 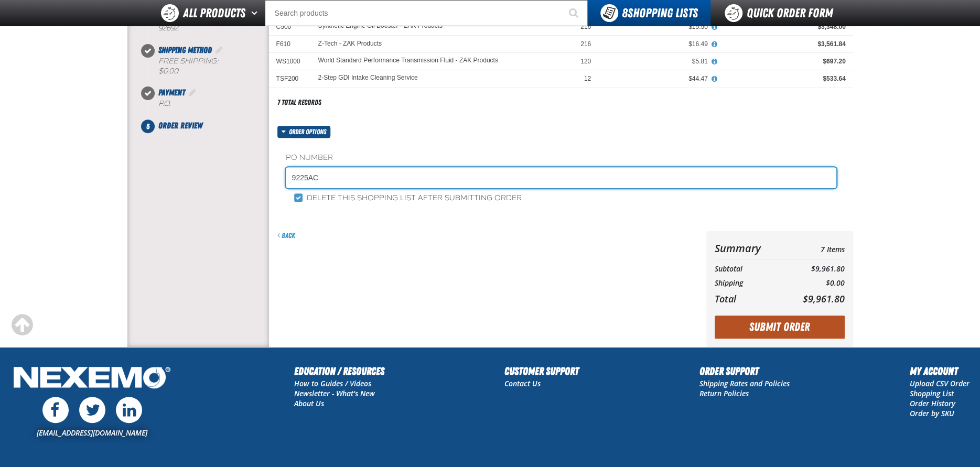 I want to click on button: View All Prices for Synthetic Engine Oil Booster - ZAK Products, so click(x=715, y=28).